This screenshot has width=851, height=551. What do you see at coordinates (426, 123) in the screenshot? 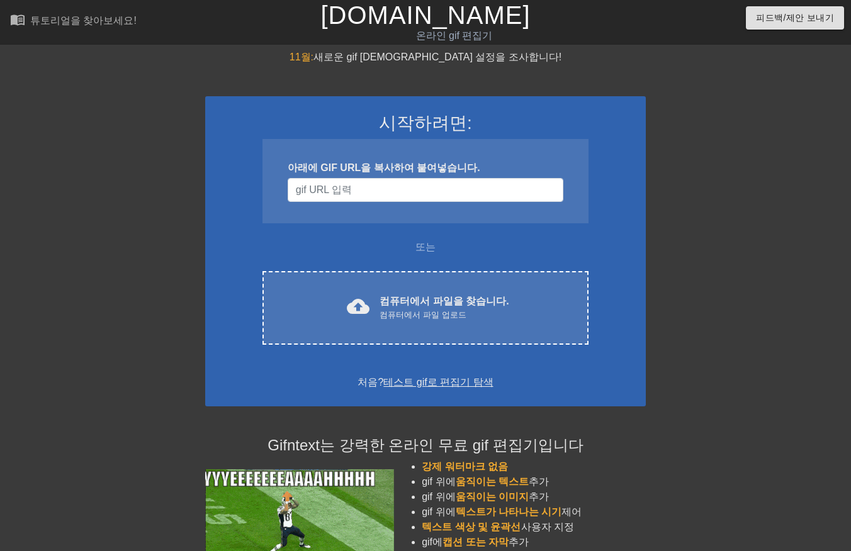
I see `h3: 시작하려면:` at bounding box center [426, 123].